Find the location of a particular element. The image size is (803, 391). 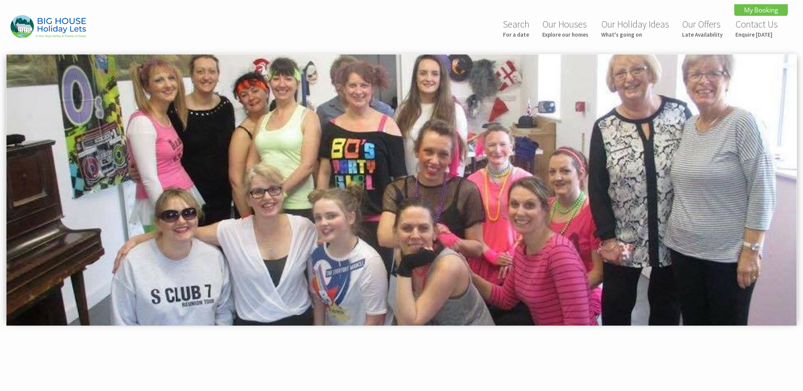

a: Our OffersLate Availability is located at coordinates (702, 28).